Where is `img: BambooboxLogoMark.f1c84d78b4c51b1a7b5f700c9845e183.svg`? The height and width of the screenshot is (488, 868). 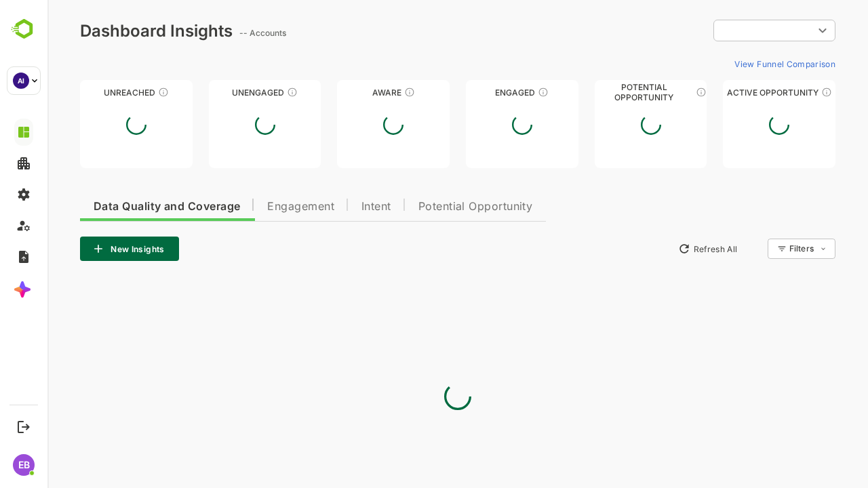 img: BambooboxLogoMark.f1c84d78b4c51b1a7b5f700c9845e183.svg is located at coordinates (24, 29).